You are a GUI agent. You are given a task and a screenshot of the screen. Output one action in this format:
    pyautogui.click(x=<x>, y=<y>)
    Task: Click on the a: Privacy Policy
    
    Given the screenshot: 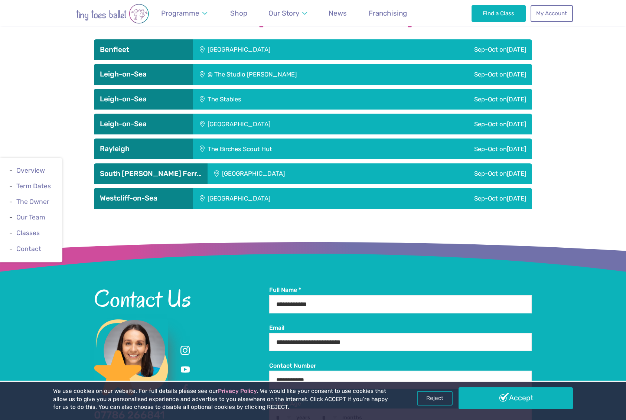 What is the action you would take?
    pyautogui.click(x=237, y=391)
    